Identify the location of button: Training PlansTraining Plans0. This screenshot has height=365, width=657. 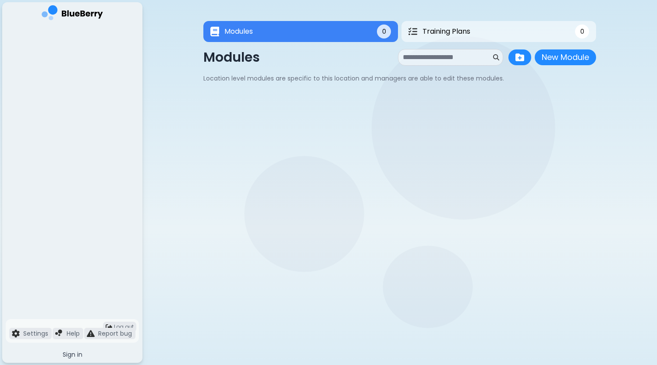
(498, 32).